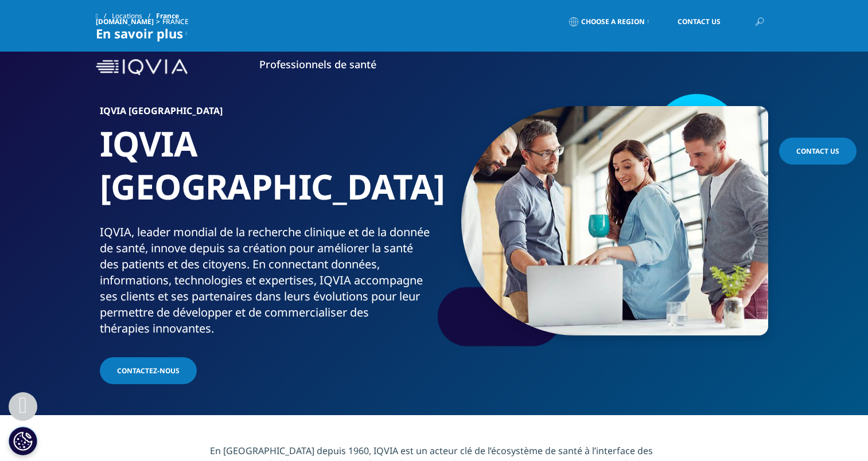 The image size is (868, 461). I want to click on span: Contactez-nous, so click(148, 370).